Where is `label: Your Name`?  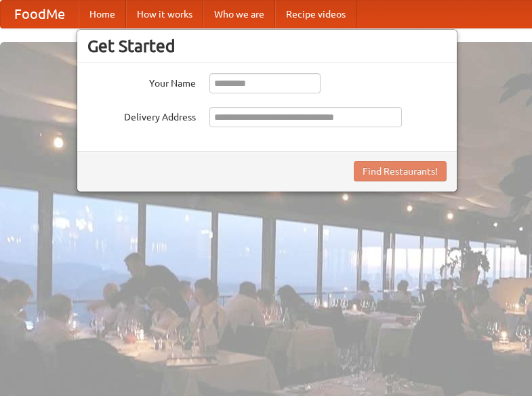
label: Your Name is located at coordinates (141, 81).